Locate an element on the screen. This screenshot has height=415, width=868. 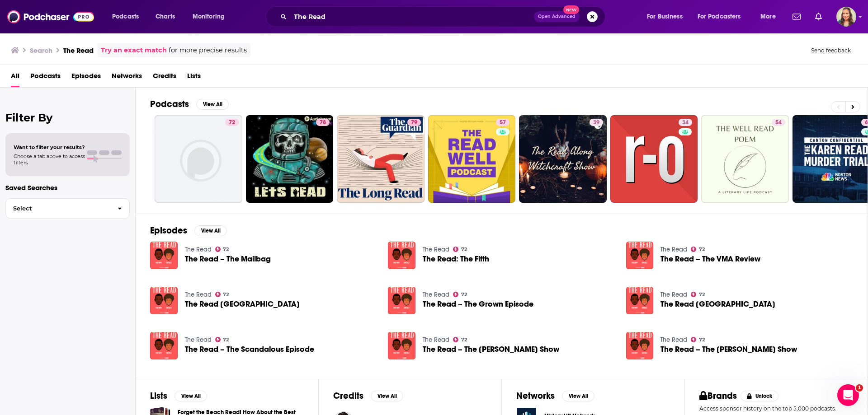
img: The Read – The Mrs. Carter Show is located at coordinates (402, 346).